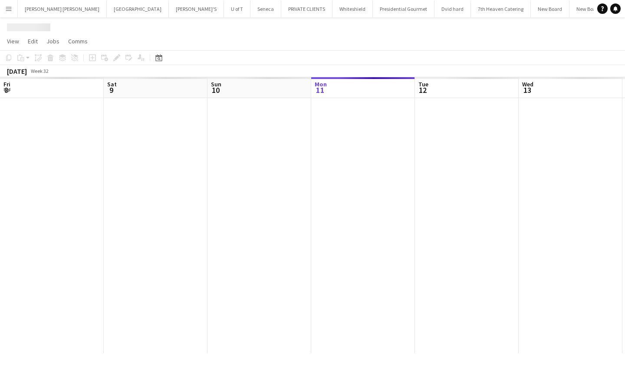 The width and height of the screenshot is (625, 368). What do you see at coordinates (53, 41) in the screenshot?
I see `span: Jobs` at bounding box center [53, 41].